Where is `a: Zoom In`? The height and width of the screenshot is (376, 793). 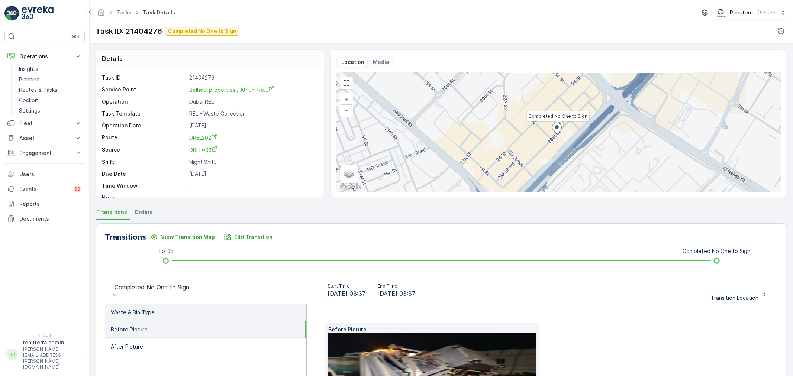
a: Zoom In is located at coordinates (347, 99).